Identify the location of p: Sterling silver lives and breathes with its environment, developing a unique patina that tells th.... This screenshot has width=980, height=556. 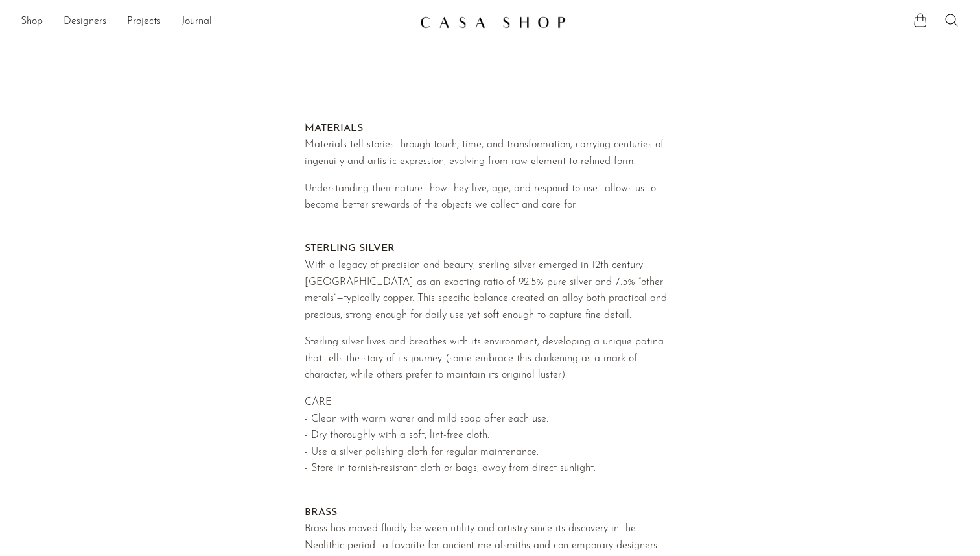
(490, 359).